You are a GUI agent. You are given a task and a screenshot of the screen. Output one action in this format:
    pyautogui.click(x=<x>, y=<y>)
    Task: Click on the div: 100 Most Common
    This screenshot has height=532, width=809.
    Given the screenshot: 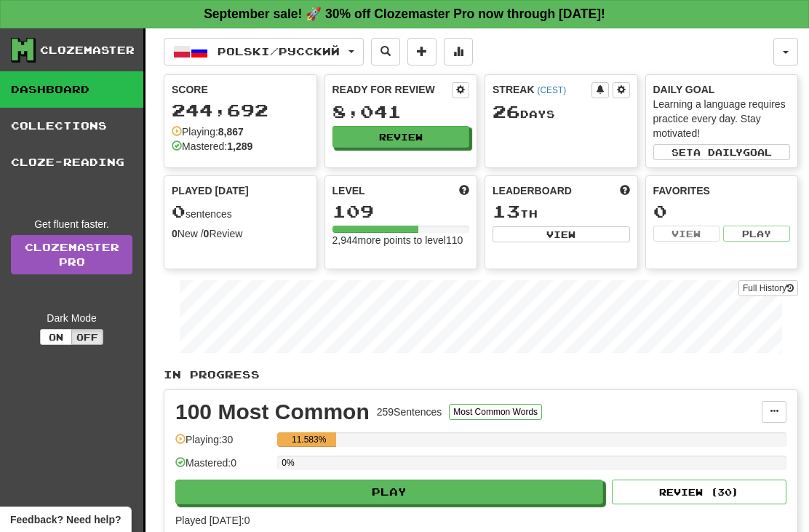 What is the action you would take?
    pyautogui.click(x=272, y=412)
    